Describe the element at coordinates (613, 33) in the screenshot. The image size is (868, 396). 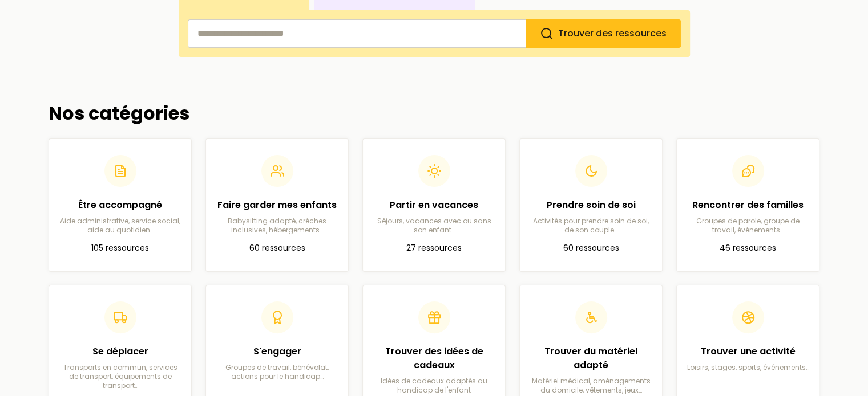
I see `span: Trouver des ressources` at that location.